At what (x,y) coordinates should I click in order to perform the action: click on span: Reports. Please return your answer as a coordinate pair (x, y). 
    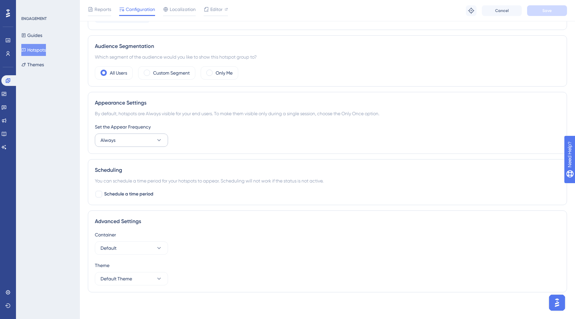
    Looking at the image, I should click on (103, 9).